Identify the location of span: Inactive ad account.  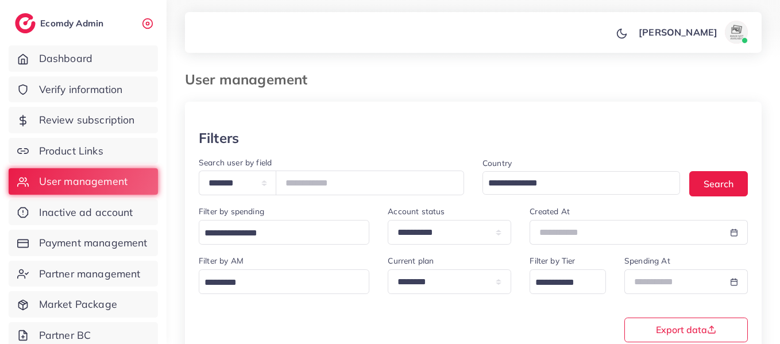
(86, 213).